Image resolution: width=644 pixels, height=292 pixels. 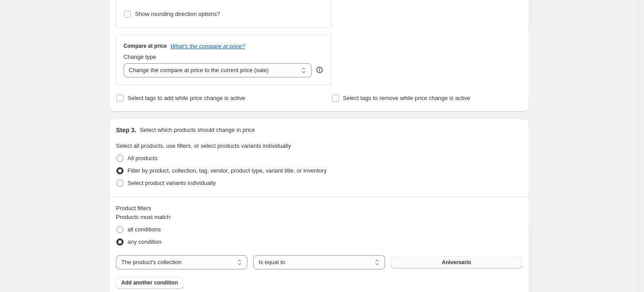 I want to click on span: Filter by product, collection, tag, vendor, product type, variant title, or inventory, so click(x=227, y=170).